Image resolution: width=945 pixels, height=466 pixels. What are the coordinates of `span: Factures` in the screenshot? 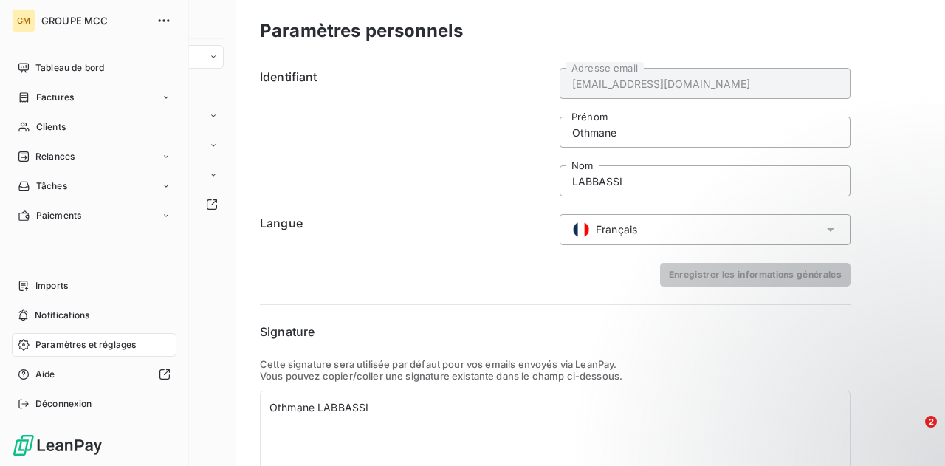 It's located at (55, 97).